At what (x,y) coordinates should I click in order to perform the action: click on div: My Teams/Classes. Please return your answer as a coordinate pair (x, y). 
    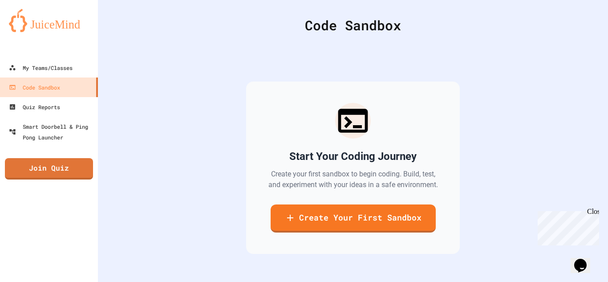
    Looking at the image, I should click on (40, 68).